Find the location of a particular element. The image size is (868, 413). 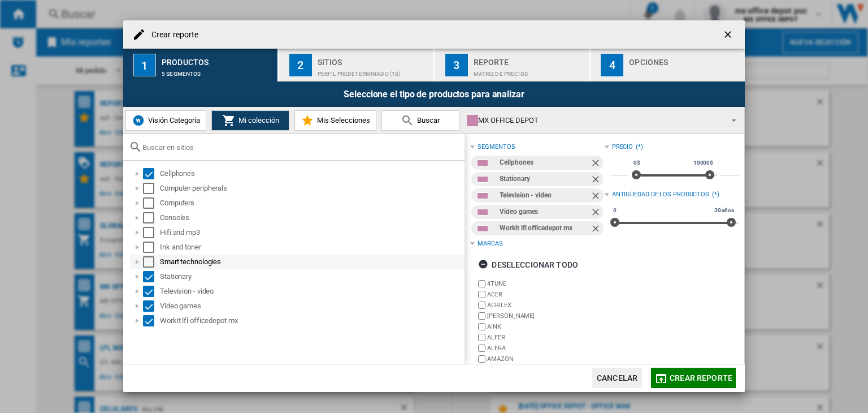

ng-md-icon: getI18NText('BUTTONS.CLOSE_DIALOG') is located at coordinates (729, 36).